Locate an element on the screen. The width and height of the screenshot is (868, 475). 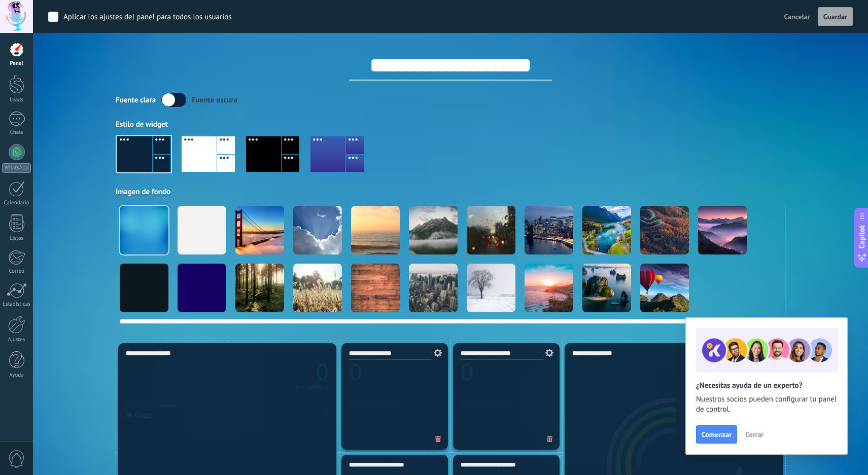
div: Estilo de widget is located at coordinates (450, 124).